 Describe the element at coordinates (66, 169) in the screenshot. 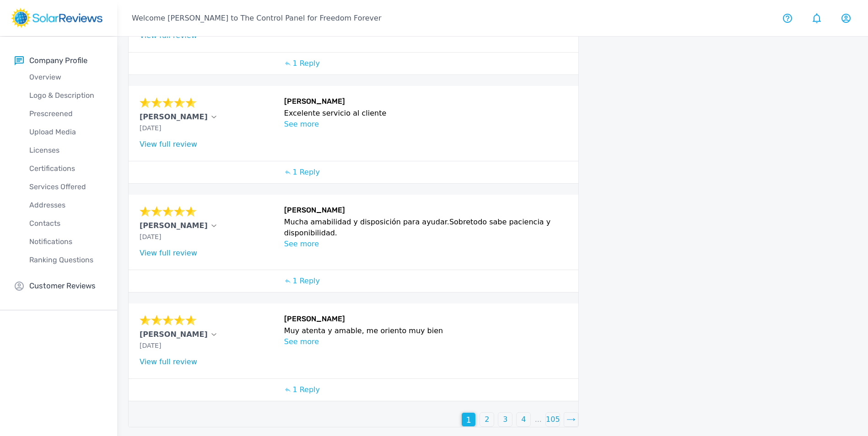

I see `a: Certifications` at that location.